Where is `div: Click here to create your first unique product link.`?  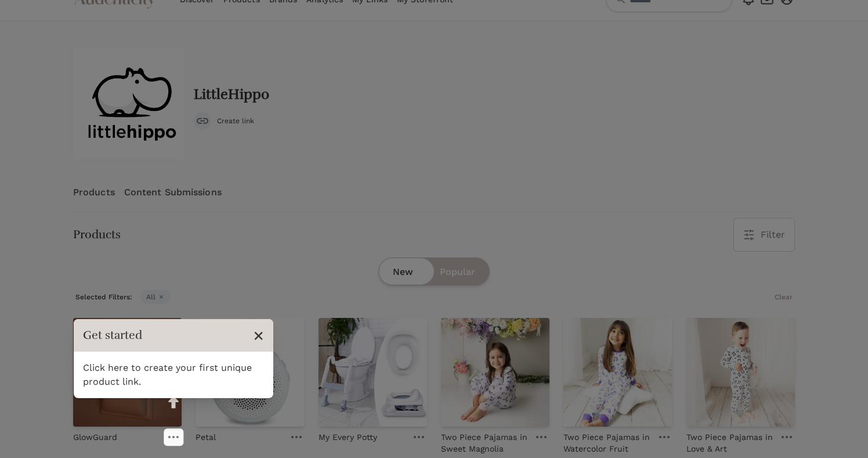
div: Click here to create your first unique product link. is located at coordinates (174, 375).